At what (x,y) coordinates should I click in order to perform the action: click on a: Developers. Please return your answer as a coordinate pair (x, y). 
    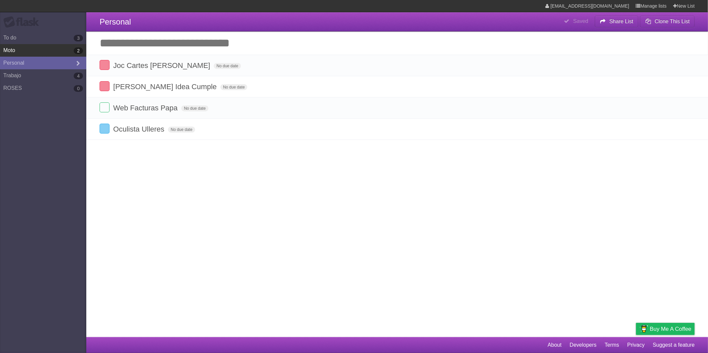
    Looking at the image, I should click on (583, 346).